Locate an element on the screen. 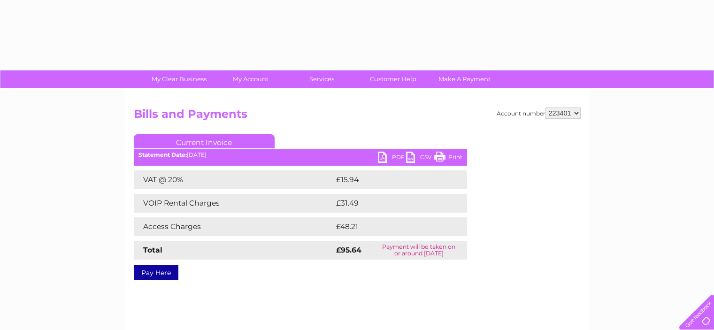 This screenshot has width=714, height=330. a: Current Invoice is located at coordinates (204, 141).